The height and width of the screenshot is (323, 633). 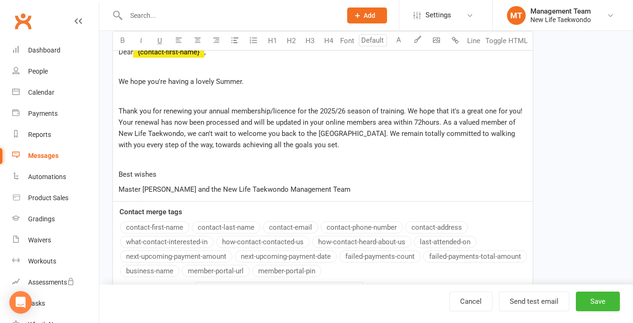 I want to click on div: Tasks, so click(x=37, y=303).